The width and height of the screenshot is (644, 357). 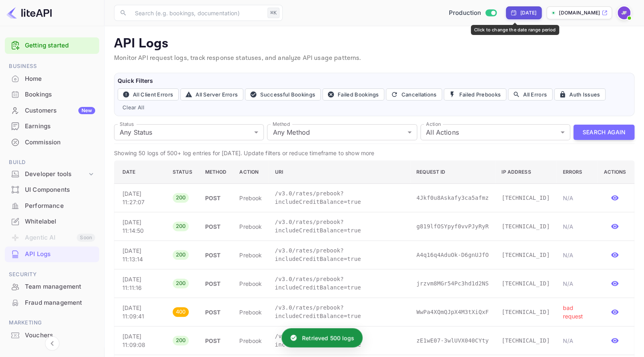 I want to click on span: Build, so click(x=52, y=163).